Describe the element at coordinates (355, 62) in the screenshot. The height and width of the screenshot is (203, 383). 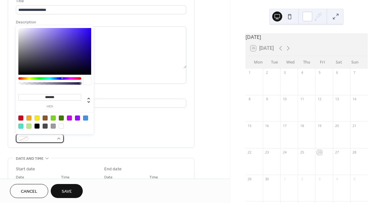
I see `div: Sun` at that location.